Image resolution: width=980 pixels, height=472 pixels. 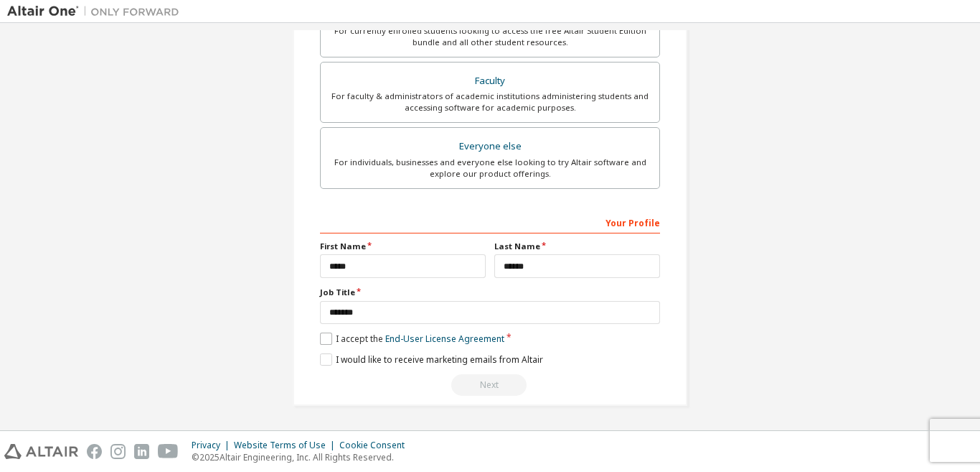 What do you see at coordinates (212, 445) in the screenshot?
I see `div: Privacy` at bounding box center [212, 445].